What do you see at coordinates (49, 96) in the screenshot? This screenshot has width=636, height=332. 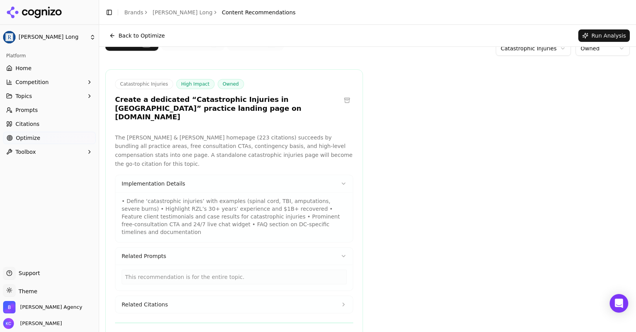 I see `button: Topics` at bounding box center [49, 96].